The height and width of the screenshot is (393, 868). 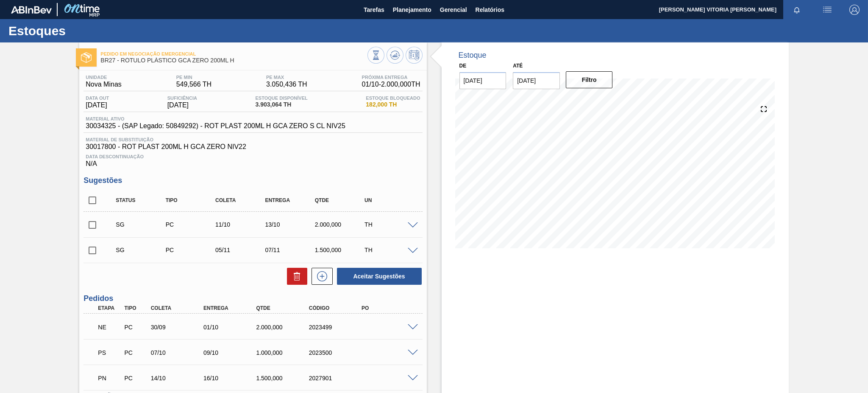 What do you see at coordinates (109, 352) in the screenshot?
I see `div: Aguardando PC SAP` at bounding box center [109, 352].